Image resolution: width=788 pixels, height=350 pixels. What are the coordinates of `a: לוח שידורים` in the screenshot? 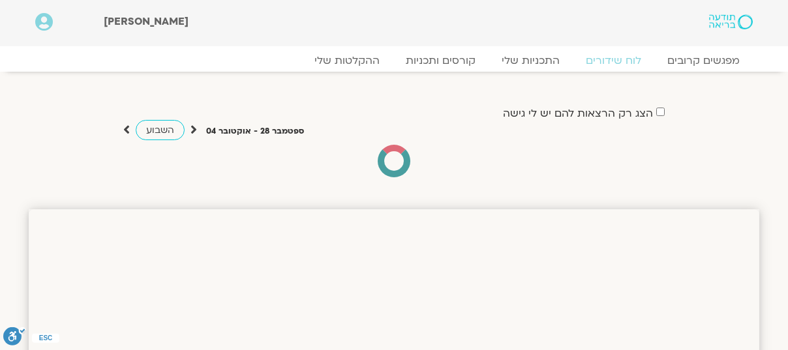 It's located at (613, 61).